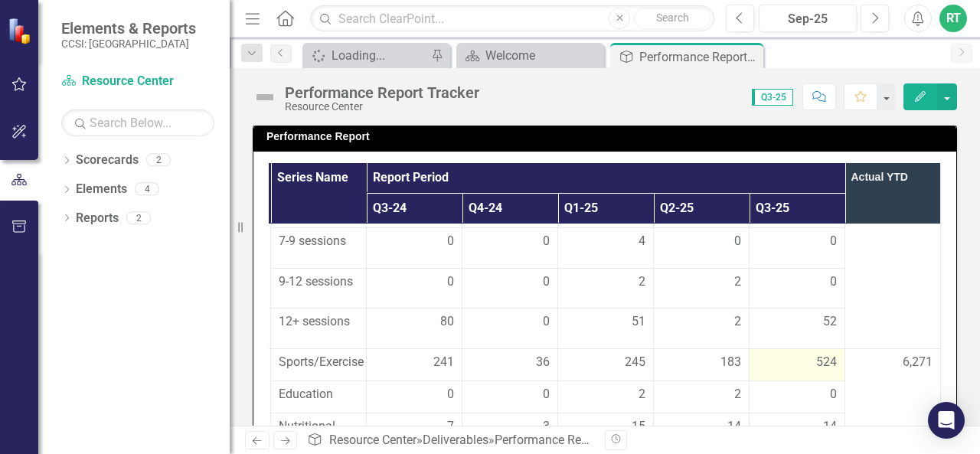 This screenshot has width=980, height=454. I want to click on div: Welcome, so click(543, 55).